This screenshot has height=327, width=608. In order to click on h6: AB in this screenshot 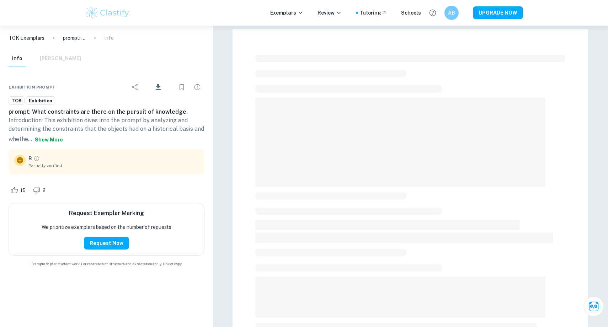, I will do `click(452, 13)`.